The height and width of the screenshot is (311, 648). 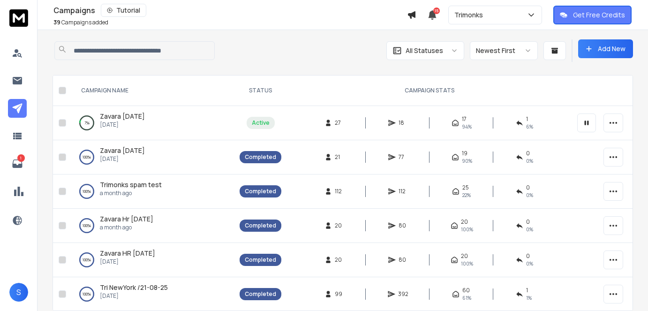 What do you see at coordinates (466, 290) in the screenshot?
I see `span: 60` at bounding box center [466, 290].